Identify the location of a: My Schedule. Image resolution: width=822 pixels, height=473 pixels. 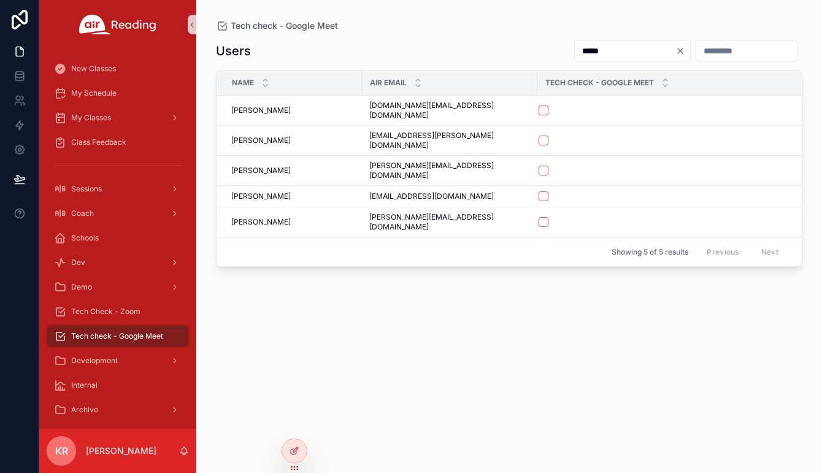
(118, 93).